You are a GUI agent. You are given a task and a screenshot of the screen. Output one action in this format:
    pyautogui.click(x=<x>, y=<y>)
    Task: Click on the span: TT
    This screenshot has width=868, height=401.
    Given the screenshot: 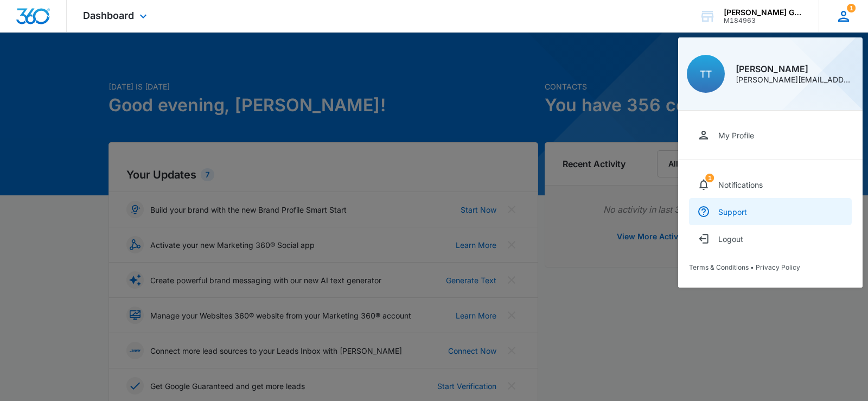 What is the action you would take?
    pyautogui.click(x=706, y=74)
    